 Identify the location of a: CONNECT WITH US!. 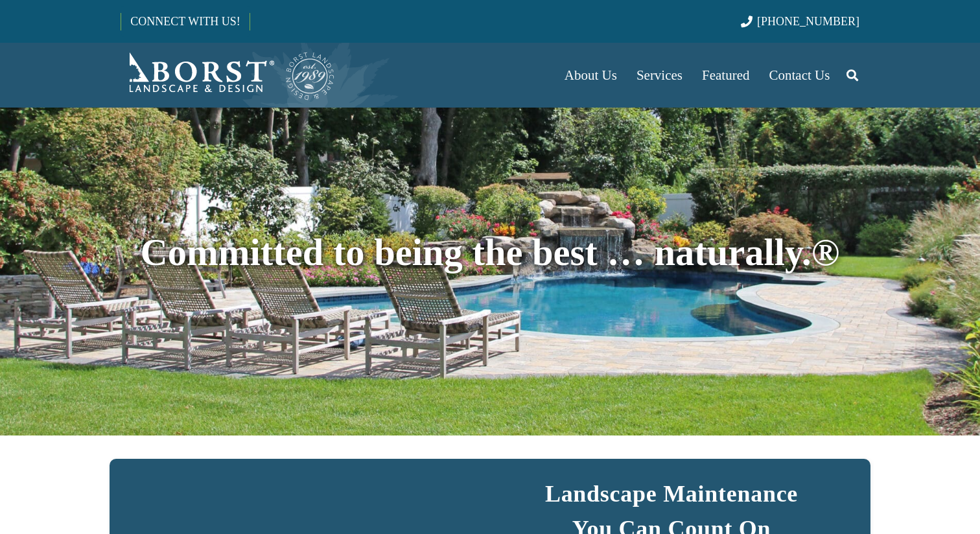
(185, 22).